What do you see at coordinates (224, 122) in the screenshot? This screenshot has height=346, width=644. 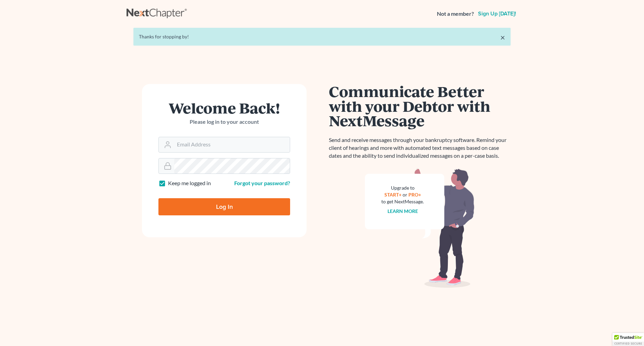 I see `p: Please log in to your account` at bounding box center [224, 122].